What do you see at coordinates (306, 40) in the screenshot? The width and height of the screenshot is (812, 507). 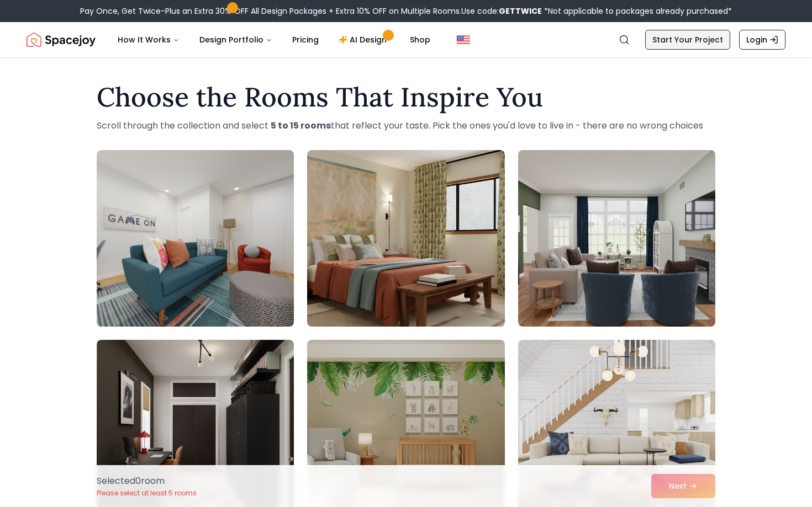 I see `a: Pricing` at bounding box center [306, 40].